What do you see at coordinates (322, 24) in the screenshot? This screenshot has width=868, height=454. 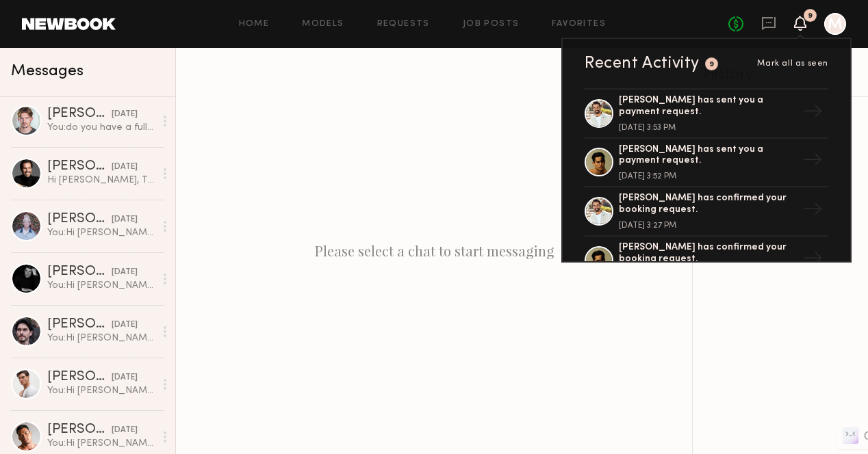 I see `a: Models` at bounding box center [322, 24].